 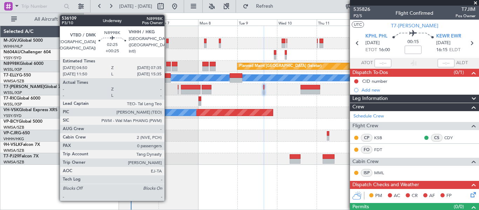 I want to click on a: CDY, so click(x=452, y=138).